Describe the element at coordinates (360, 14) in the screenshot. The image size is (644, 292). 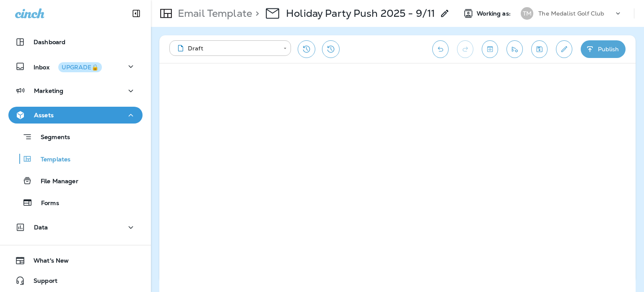
I see `div: Holiday Party Push 2025 - 9/11` at that location.